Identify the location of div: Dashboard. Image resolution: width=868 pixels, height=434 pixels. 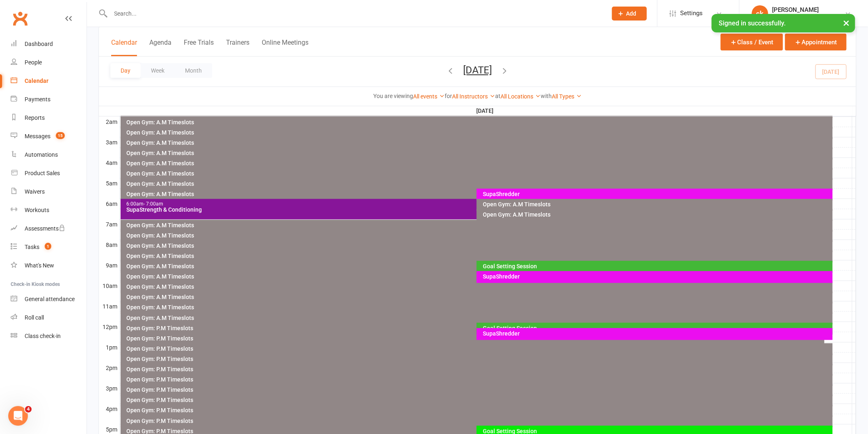
(39, 44).